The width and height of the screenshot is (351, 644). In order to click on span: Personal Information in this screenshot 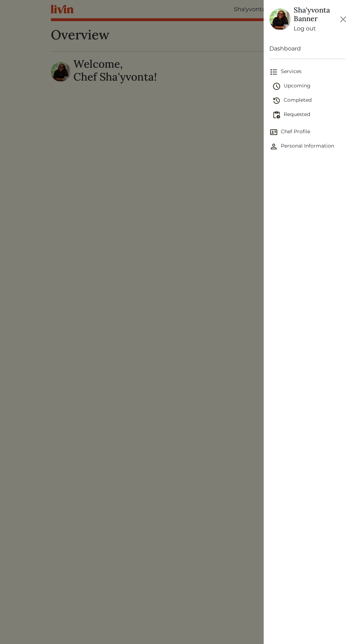, I will do `click(307, 146)`.